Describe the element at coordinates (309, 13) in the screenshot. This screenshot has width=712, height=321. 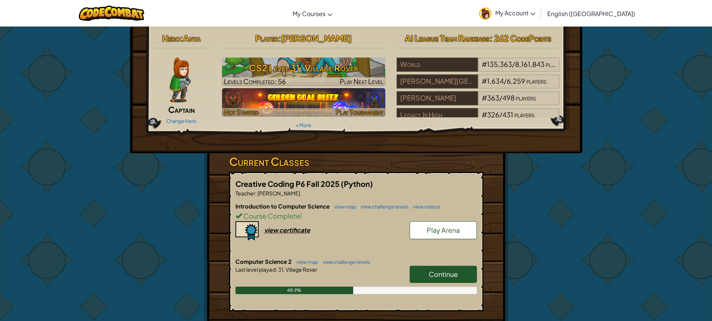
I see `span: My Courses` at that location.